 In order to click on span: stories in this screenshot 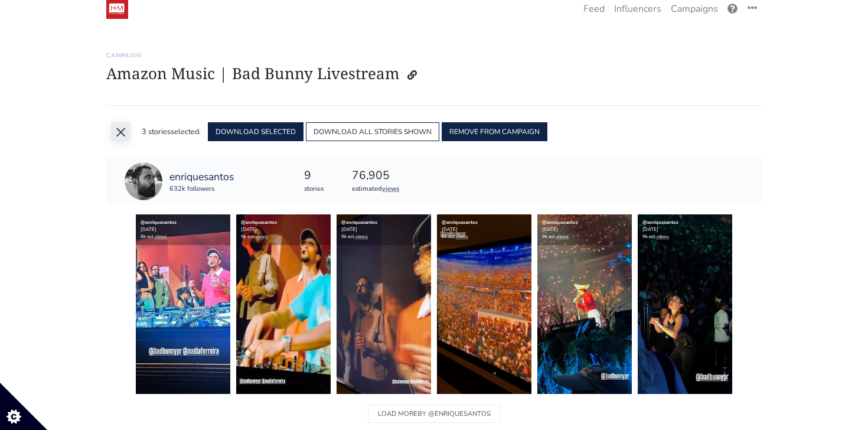, I will do `click(160, 131)`.